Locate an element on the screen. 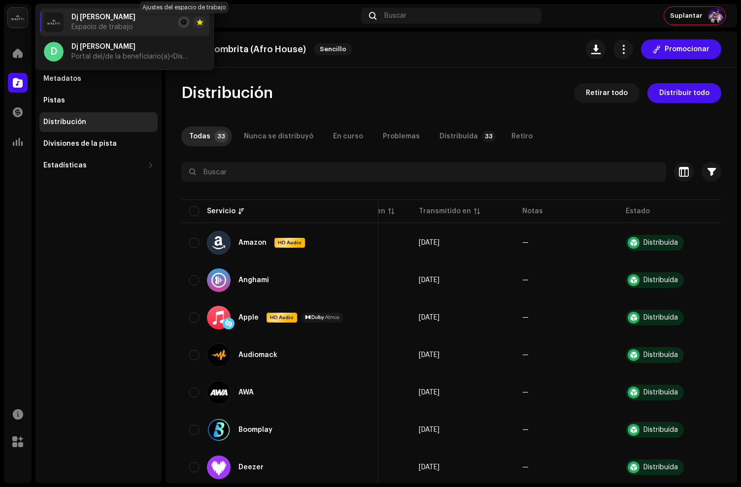  div: Anghami is located at coordinates (254, 280).